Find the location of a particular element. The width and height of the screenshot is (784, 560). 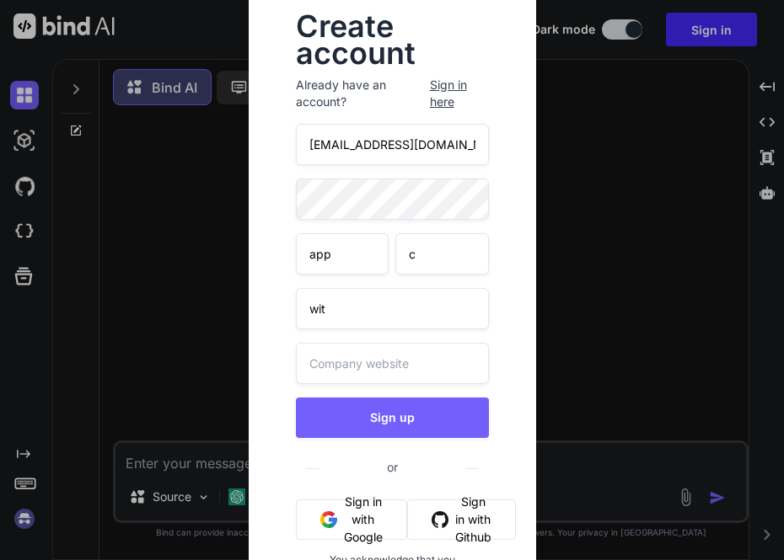

button: Sign in with Github is located at coordinates (461, 520).